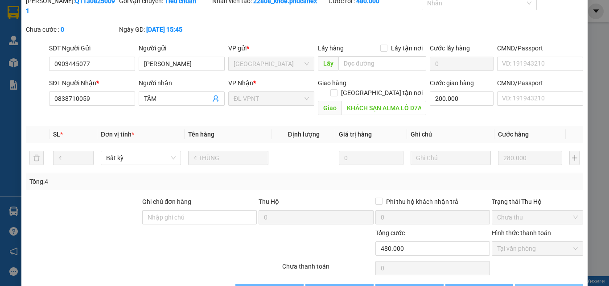 The image size is (609, 286). I want to click on span: Lấy tận nơi, so click(407, 48).